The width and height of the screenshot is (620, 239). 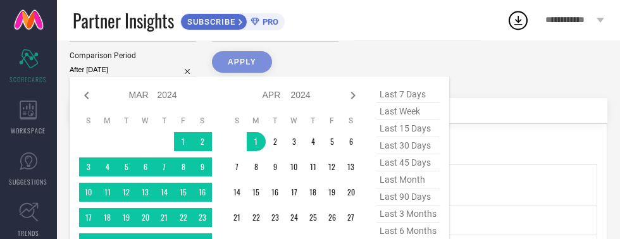 I want to click on a: SUBSCRIBEPRO, so click(x=232, y=20).